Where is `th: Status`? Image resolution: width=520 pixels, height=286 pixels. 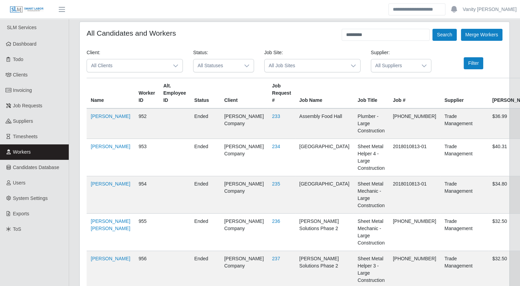 th: Status is located at coordinates (205, 93).